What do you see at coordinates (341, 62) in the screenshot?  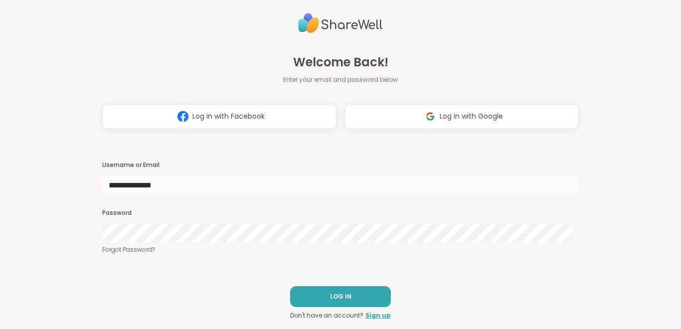 I see `span: Welcome Back!` at bounding box center [341, 62].